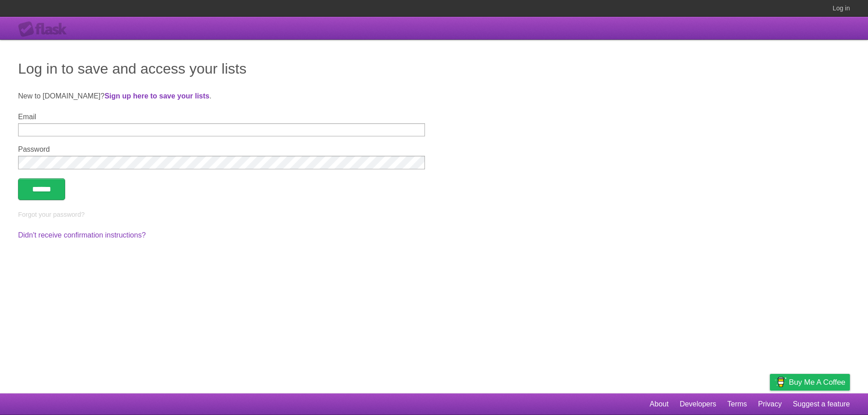 Image resolution: width=868 pixels, height=415 pixels. What do you see at coordinates (434, 68) in the screenshot?
I see `h1: Log in to save and access your lists` at bounding box center [434, 68].